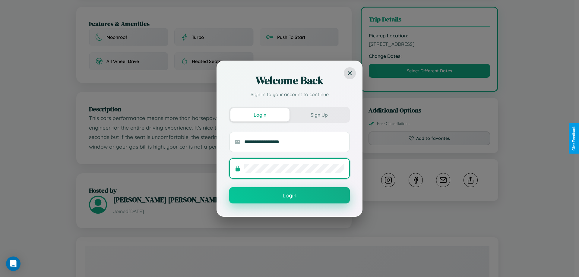 Image resolution: width=579 pixels, height=277 pixels. Describe the element at coordinates (13, 264) in the screenshot. I see `div: Open Intercom Messenger` at that location.